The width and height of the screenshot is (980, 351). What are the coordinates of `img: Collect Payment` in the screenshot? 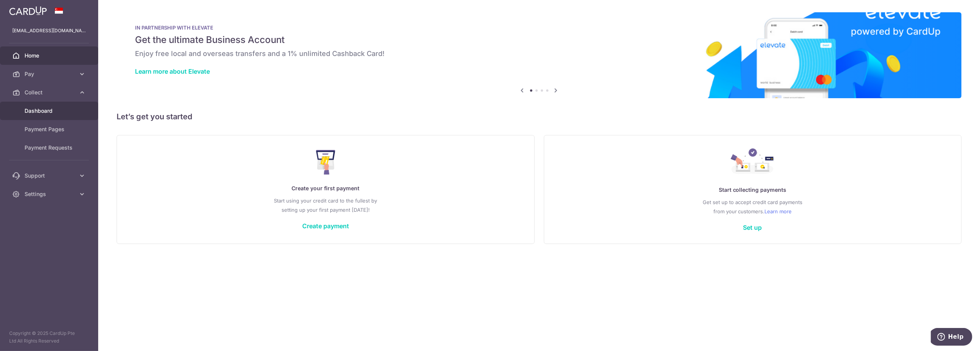 It's located at (753, 162).